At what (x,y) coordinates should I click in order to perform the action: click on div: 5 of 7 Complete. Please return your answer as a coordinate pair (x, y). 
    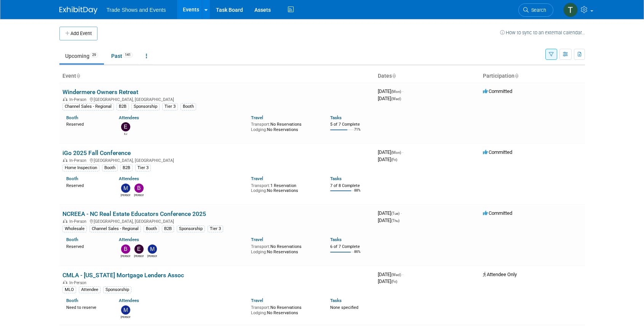
    Looking at the image, I should click on (351, 125).